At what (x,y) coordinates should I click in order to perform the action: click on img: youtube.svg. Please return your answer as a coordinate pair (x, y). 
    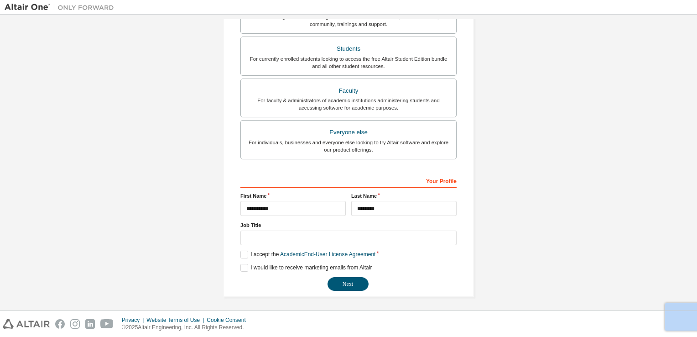
    Looking at the image, I should click on (107, 323).